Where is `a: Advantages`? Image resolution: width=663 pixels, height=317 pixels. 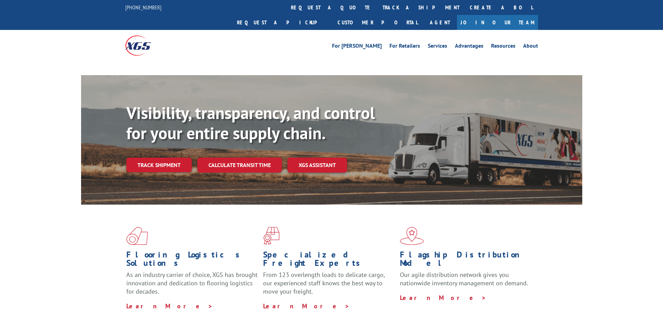
a: Advantages is located at coordinates (469, 47).